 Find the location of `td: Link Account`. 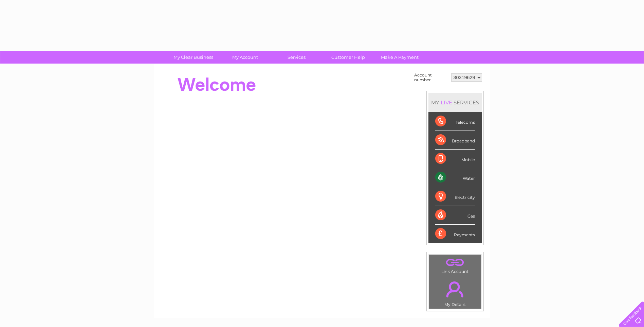

td: Link Account is located at coordinates (455, 265).